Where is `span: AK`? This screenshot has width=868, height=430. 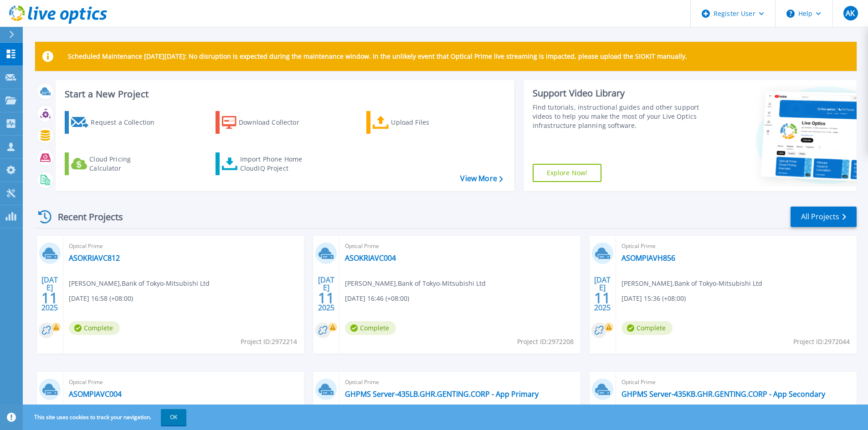
span: AK is located at coordinates (850, 13).